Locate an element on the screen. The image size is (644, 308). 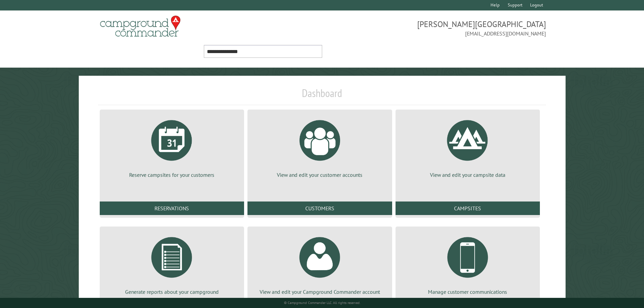
p: Manage customer communications is located at coordinates (468, 291).